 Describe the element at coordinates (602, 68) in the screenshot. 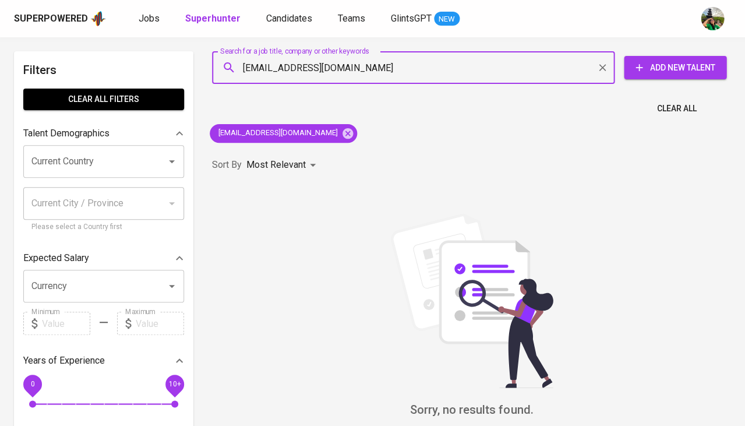

I see `button: Clear` at that location.